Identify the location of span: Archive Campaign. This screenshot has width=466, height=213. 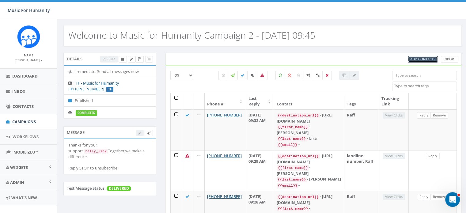
(123, 59).